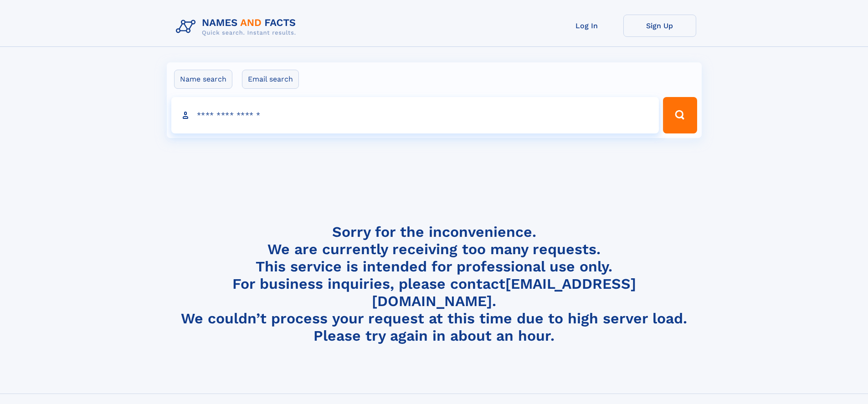  Describe the element at coordinates (680, 115) in the screenshot. I see `button: Search Button` at that location.